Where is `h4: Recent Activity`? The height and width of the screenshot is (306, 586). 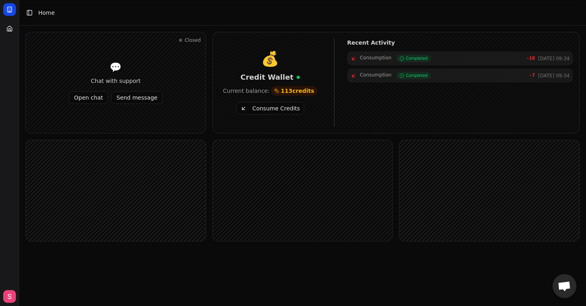
h4: Recent Activity is located at coordinates (460, 43).